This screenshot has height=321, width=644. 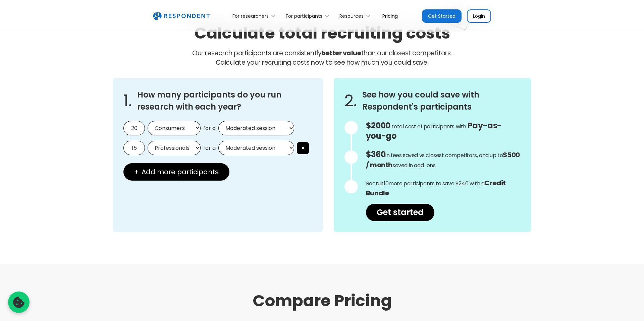 What do you see at coordinates (322, 62) in the screenshot?
I see `span: Calculate your recruiting costs now to see how much you could save.` at bounding box center [322, 62].